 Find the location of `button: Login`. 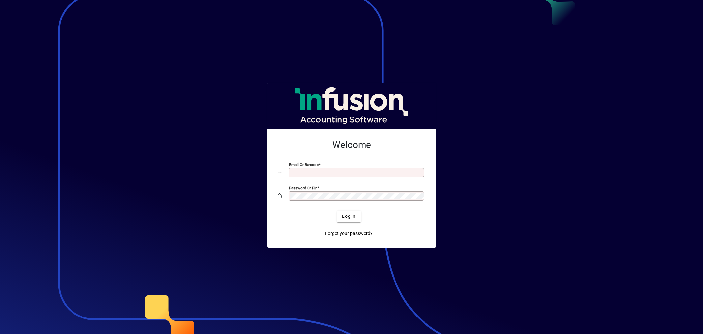

button: Login is located at coordinates (349, 216).